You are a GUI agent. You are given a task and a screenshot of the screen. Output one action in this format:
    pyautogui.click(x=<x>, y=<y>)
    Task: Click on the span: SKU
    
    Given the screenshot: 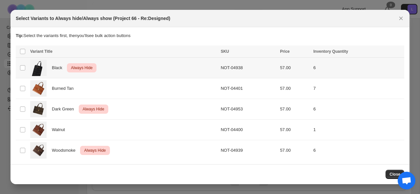 What is the action you would take?
    pyautogui.click(x=225, y=51)
    